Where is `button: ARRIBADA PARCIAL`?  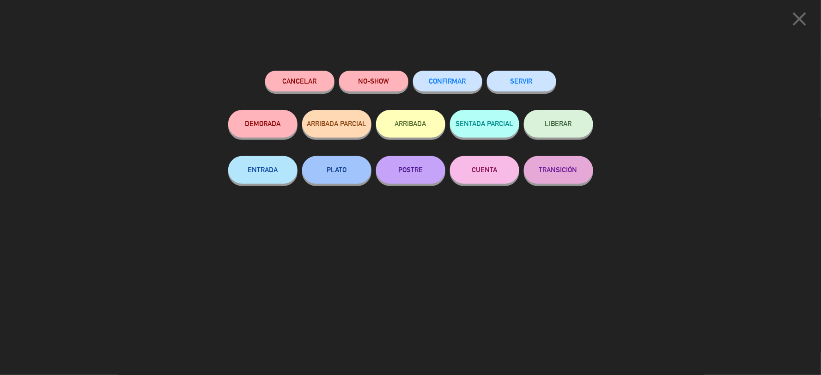 button: ARRIBADA PARCIAL is located at coordinates (337, 124).